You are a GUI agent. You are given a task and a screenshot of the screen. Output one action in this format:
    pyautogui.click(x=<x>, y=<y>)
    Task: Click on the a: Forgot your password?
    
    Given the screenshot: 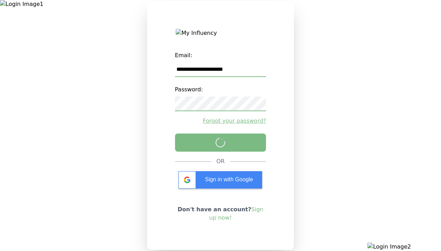 What is the action you would take?
    pyautogui.click(x=220, y=121)
    